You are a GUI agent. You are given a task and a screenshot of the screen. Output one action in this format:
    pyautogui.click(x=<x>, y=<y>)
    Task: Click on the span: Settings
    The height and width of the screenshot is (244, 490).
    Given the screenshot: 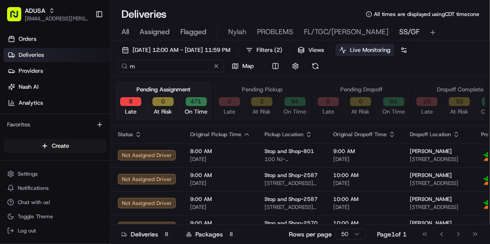 What is the action you would take?
    pyautogui.click(x=27, y=174)
    